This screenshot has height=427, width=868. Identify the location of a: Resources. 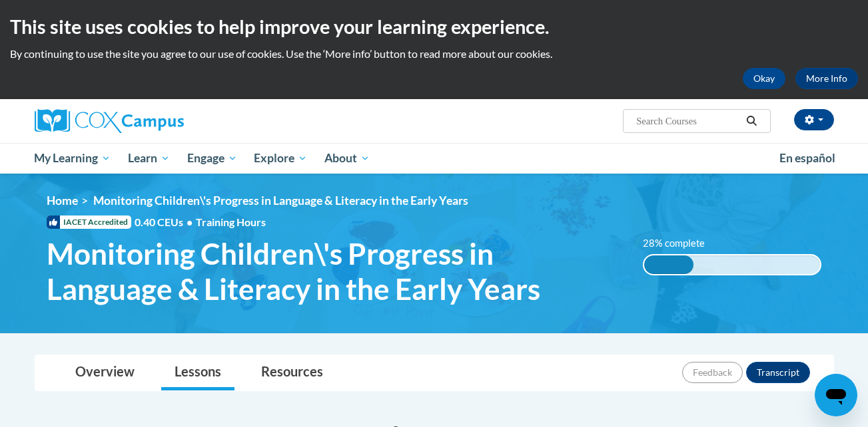
(292, 373).